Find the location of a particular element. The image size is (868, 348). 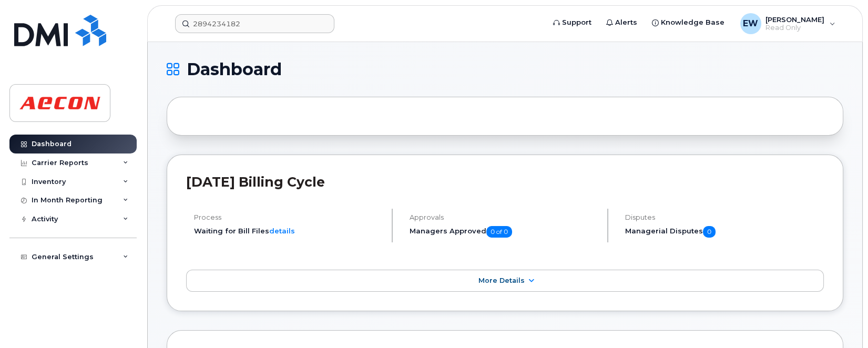

h4: Process is located at coordinates (288, 217).